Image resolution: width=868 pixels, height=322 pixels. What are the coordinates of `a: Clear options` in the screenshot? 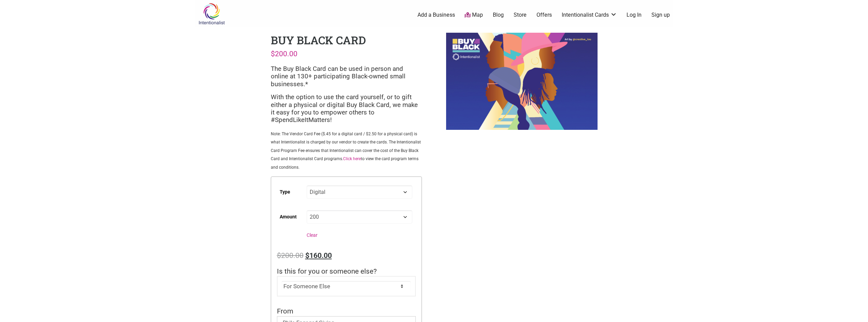 It's located at (312, 235).